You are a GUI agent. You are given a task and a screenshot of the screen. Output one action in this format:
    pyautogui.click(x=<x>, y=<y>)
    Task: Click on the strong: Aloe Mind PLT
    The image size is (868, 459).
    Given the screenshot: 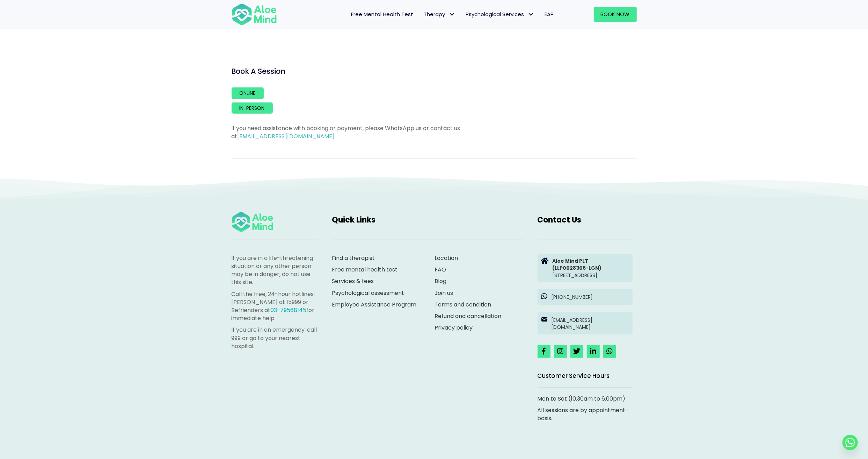 What is the action you would take?
    pyautogui.click(x=571, y=261)
    